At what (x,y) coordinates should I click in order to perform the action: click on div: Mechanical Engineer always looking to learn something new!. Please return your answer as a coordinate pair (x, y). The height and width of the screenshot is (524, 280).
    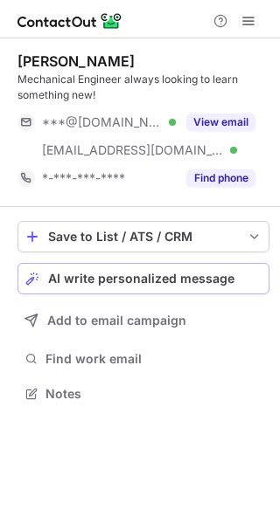
    Looking at the image, I should click on (143, 87).